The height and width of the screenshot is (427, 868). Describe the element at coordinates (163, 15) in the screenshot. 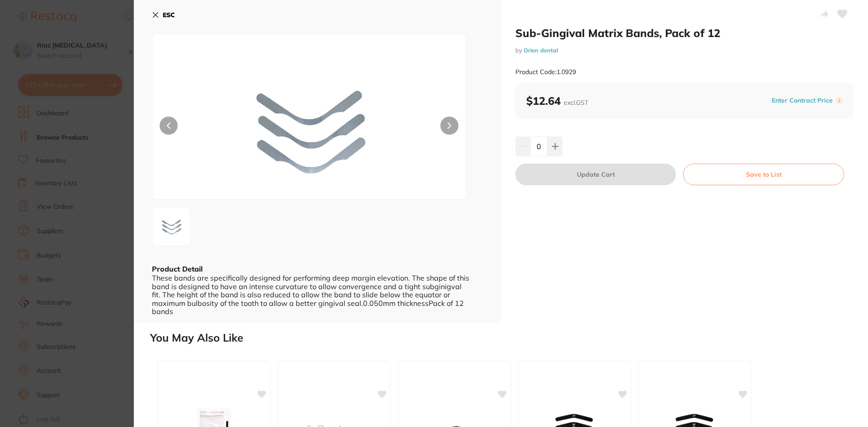

I see `button: ESC` at that location.